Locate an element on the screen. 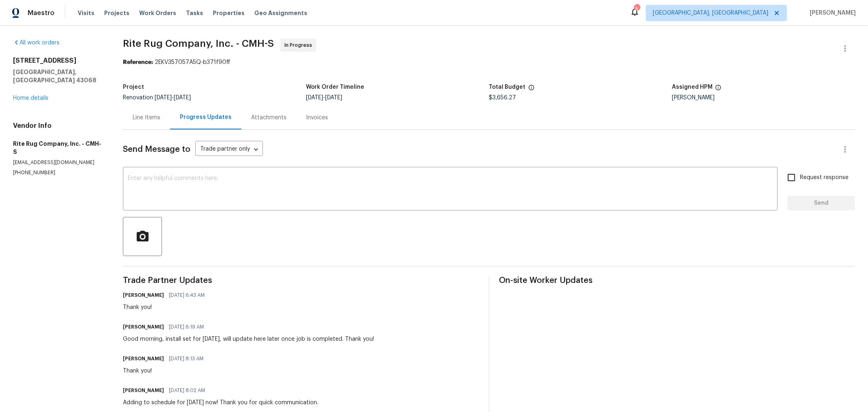 This screenshot has height=412, width=868. span: On-site Worker Updates is located at coordinates (677, 281).